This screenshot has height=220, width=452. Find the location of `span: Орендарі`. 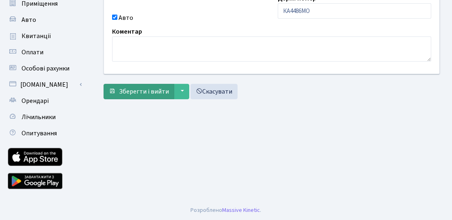

span: Орендарі is located at coordinates (35, 101).